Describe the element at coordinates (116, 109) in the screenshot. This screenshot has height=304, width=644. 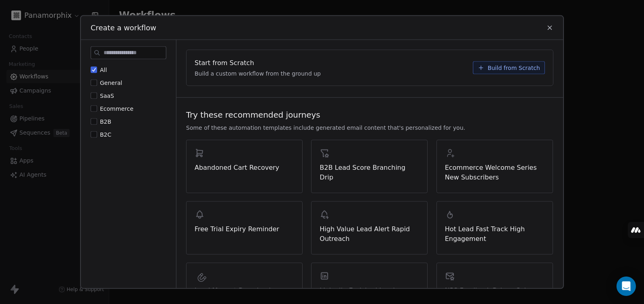
I see `span: Ecommerce` at that location.